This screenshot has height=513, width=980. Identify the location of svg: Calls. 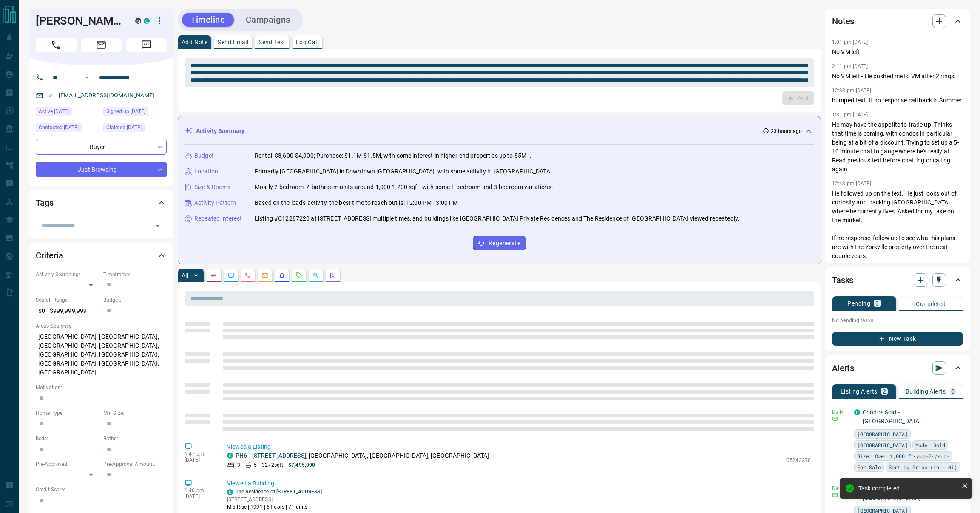
(248, 276).